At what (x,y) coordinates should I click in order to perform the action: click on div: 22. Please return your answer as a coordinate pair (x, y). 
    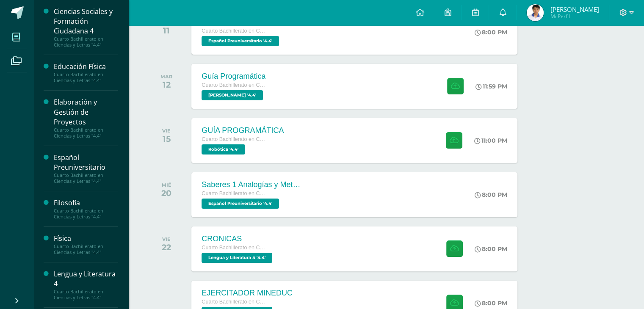
    Looking at the image, I should click on (166, 247).